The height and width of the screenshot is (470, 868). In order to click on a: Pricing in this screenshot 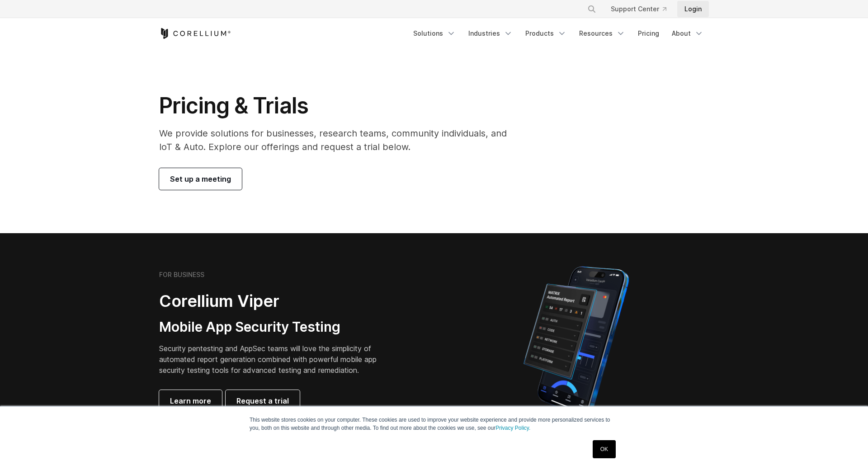, I will do `click(649, 33)`.